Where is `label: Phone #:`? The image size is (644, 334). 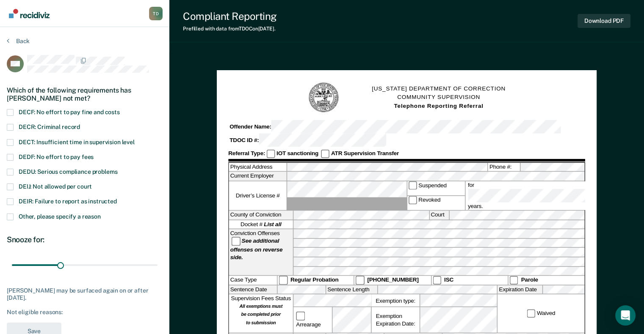
label: Phone #: is located at coordinates (504, 167).